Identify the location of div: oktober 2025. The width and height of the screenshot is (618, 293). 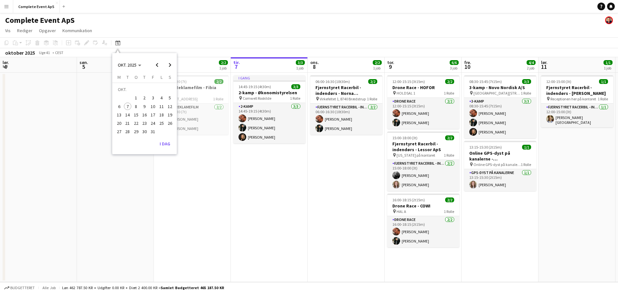
(20, 53).